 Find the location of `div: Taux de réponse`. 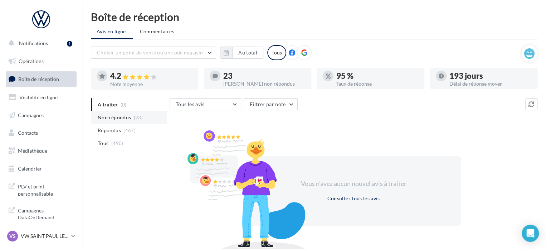

div: Taux de réponse is located at coordinates (377, 84).